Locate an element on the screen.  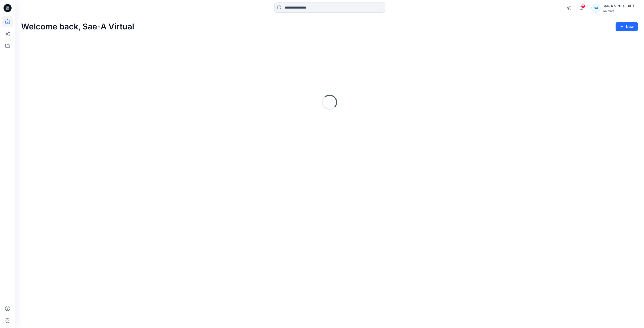
div: Walmart is located at coordinates (620, 11).